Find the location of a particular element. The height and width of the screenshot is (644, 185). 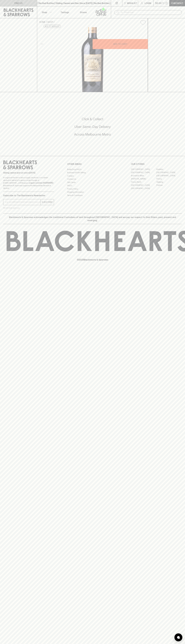

input: Try "Pinot noir" is located at coordinates (150, 12).